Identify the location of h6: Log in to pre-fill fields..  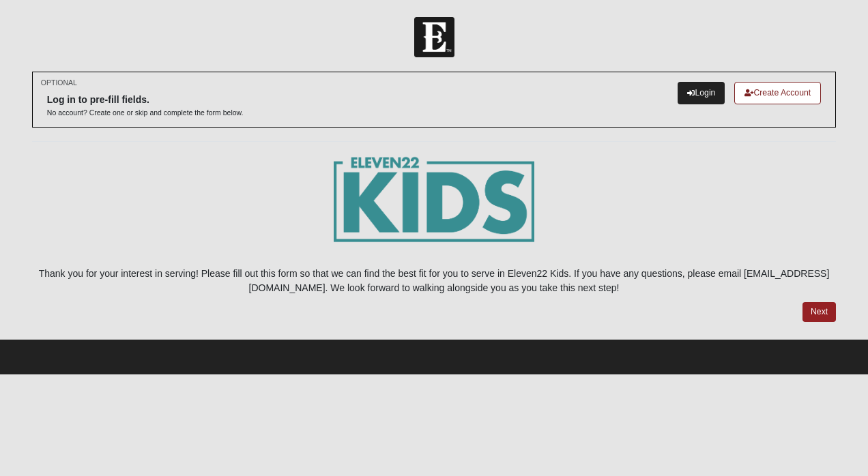
(145, 99).